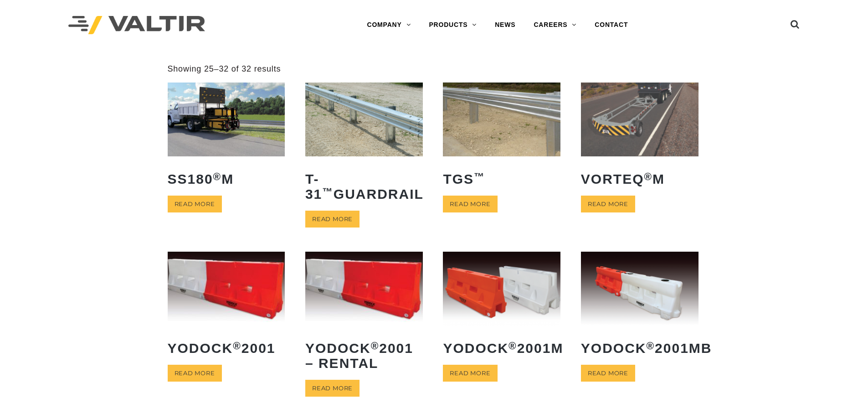 The width and height of the screenshot is (868, 419). What do you see at coordinates (332, 219) in the screenshot?
I see `a: Read more about “T-31™ Guardrail”` at bounding box center [332, 219].